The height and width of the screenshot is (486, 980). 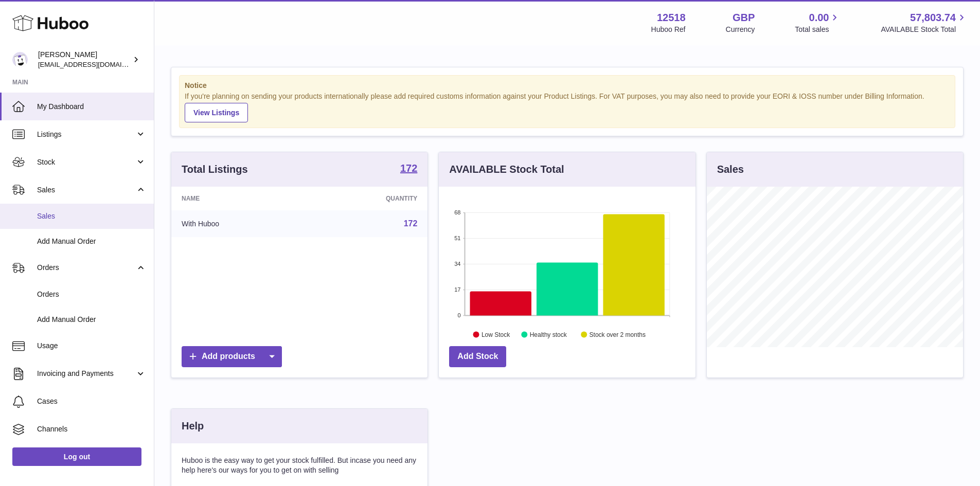 I want to click on text: 34, so click(x=458, y=264).